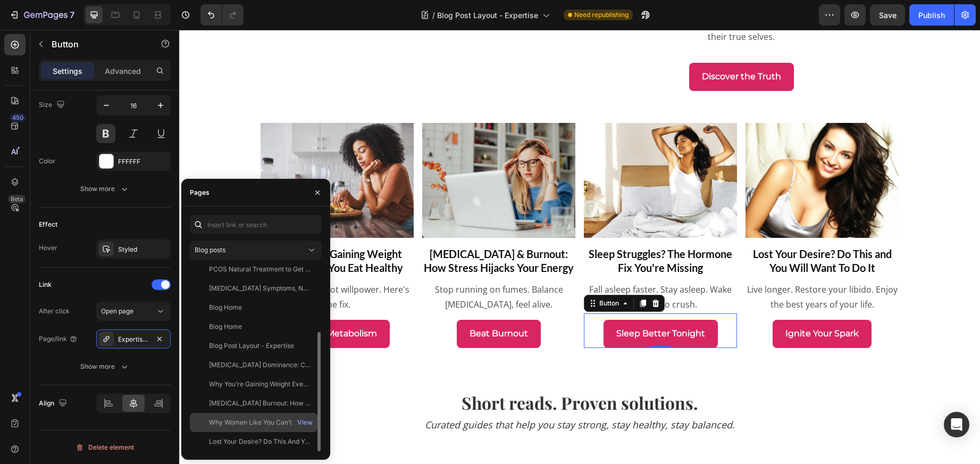 The width and height of the screenshot is (980, 464). Describe the element at coordinates (562, 47) in the screenshot. I see `a: Discover the Truth` at that location.